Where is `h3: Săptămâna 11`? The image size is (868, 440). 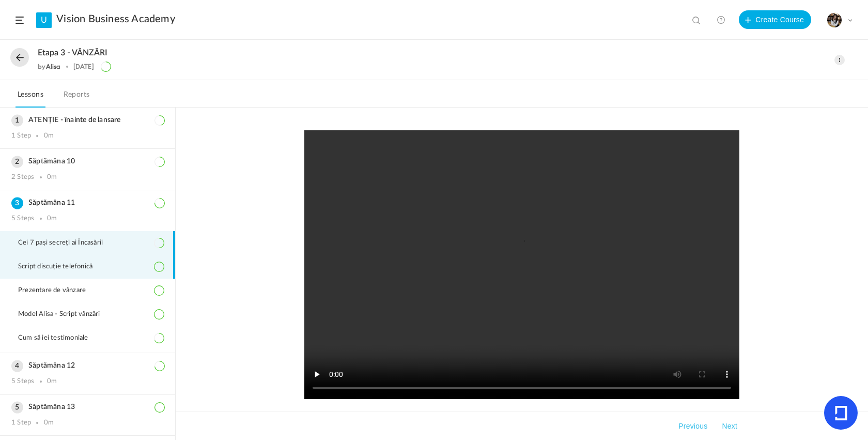
h3: Săptămâna 11 is located at coordinates (87, 202).